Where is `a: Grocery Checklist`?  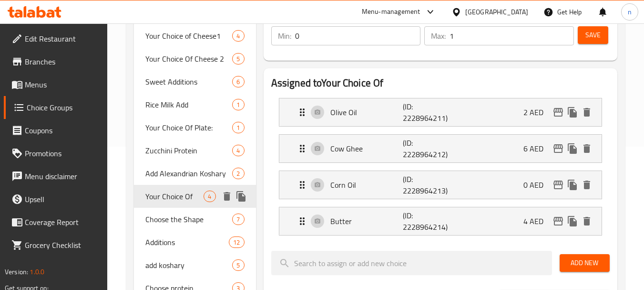
a: Grocery Checklist is located at coordinates (56, 245).